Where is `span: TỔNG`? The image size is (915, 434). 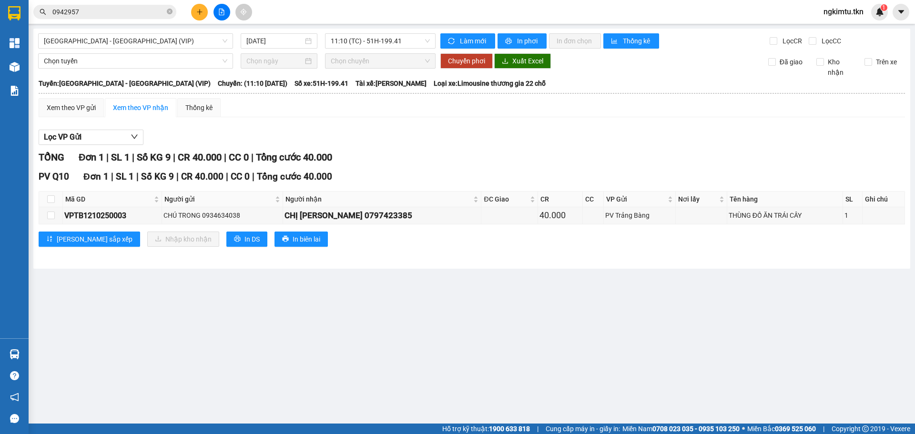 span: TỔNG is located at coordinates (51, 157).